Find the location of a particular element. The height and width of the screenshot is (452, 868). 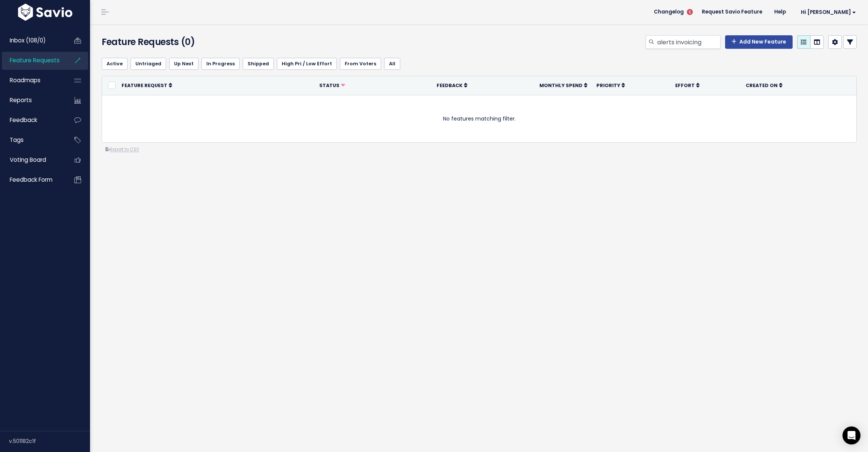

a: All is located at coordinates (392, 64).